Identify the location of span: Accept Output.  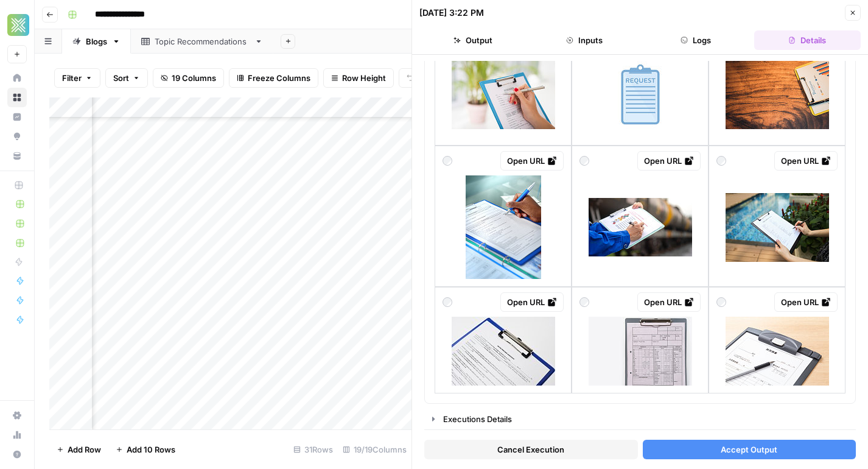
(749, 449).